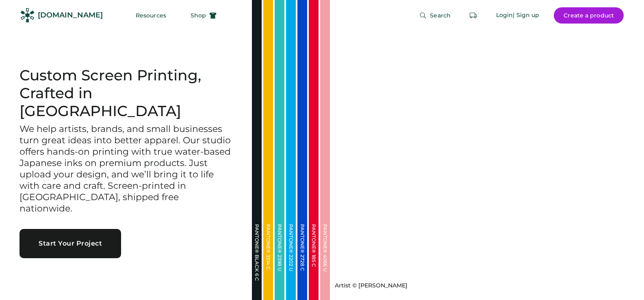  Describe the element at coordinates (505, 15) in the screenshot. I see `div: Login` at that location.